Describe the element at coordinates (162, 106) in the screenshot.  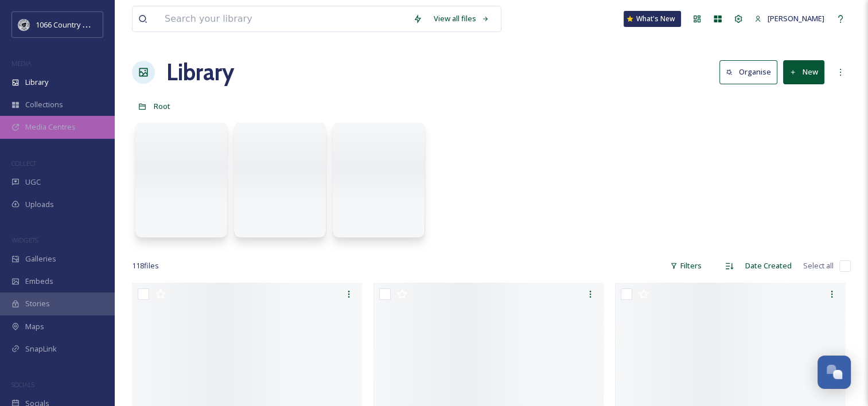
I see `span: Root` at that location.